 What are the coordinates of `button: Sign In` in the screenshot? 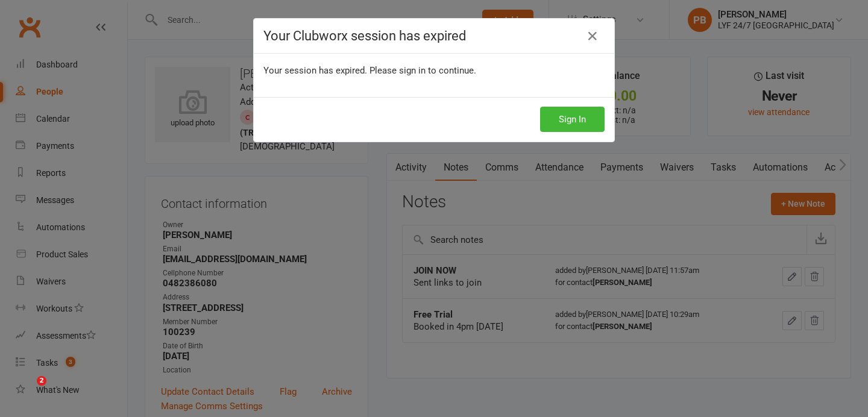 It's located at (572, 119).